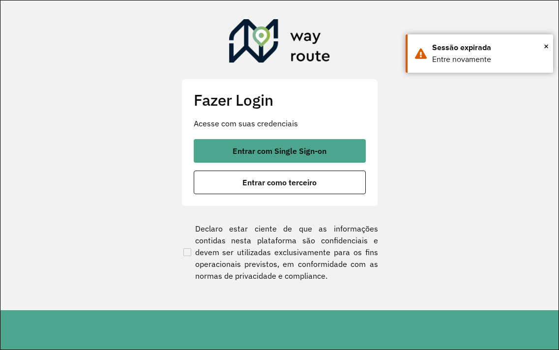 This screenshot has height=350, width=559. What do you see at coordinates (280, 43) in the screenshot?
I see `img: Roteirizador AmbevTech` at bounding box center [280, 43].